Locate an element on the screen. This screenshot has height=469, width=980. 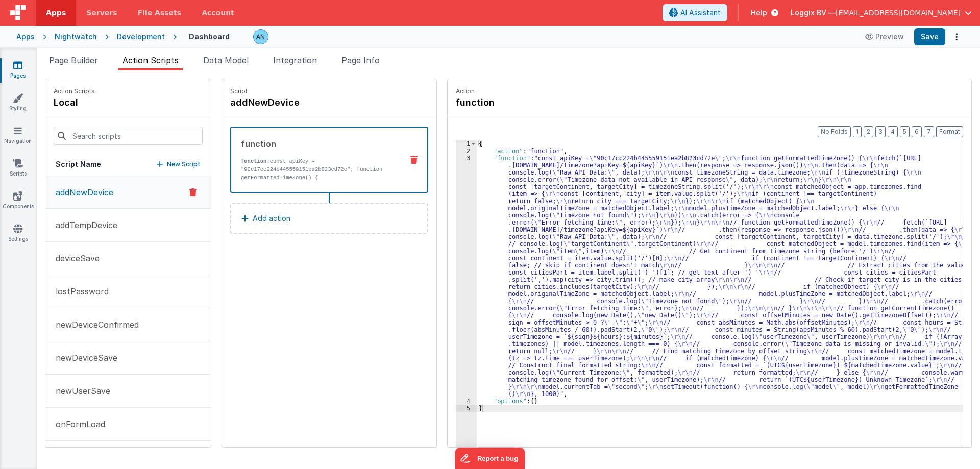
h4: function is located at coordinates (532, 102).